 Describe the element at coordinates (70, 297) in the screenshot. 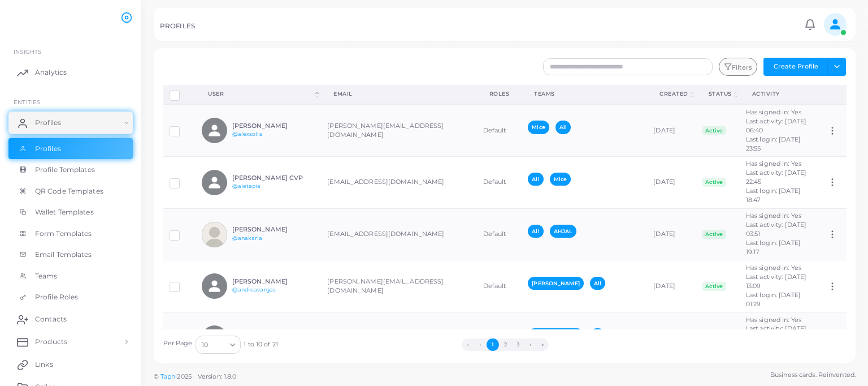

I see `a: Profile Roles` at that location.